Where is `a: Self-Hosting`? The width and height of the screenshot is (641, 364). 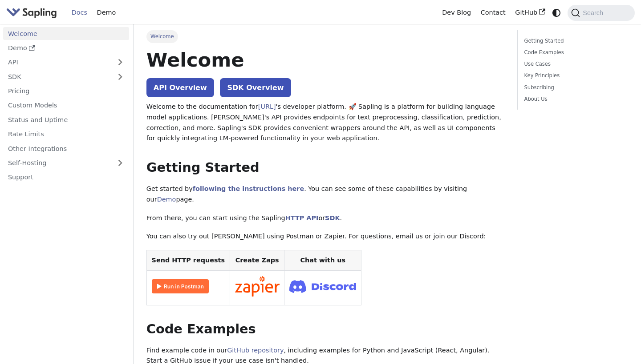
a: Self-Hosting is located at coordinates (66, 163).